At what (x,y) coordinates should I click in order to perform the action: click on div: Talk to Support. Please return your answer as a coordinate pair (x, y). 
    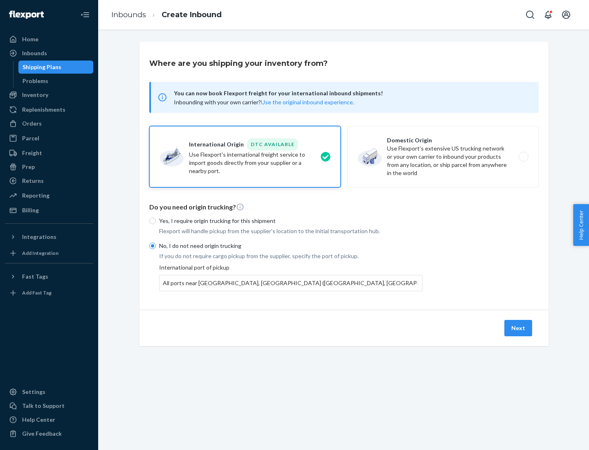
    Looking at the image, I should click on (43, 406).